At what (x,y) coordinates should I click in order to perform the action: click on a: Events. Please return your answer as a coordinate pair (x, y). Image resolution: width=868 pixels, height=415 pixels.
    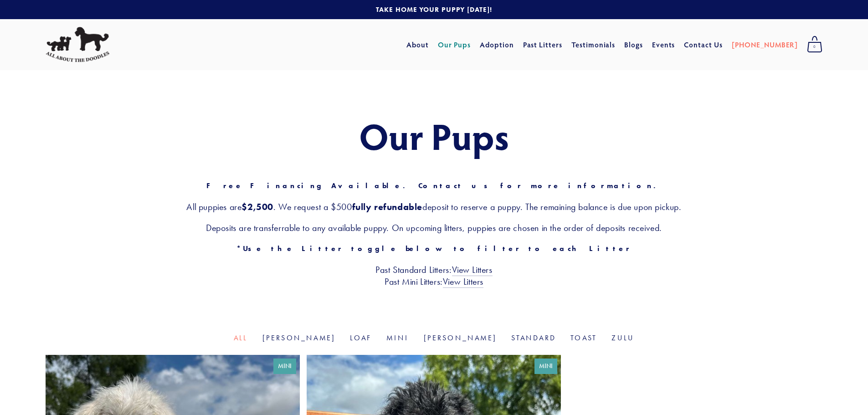
    Looking at the image, I should click on (664, 45).